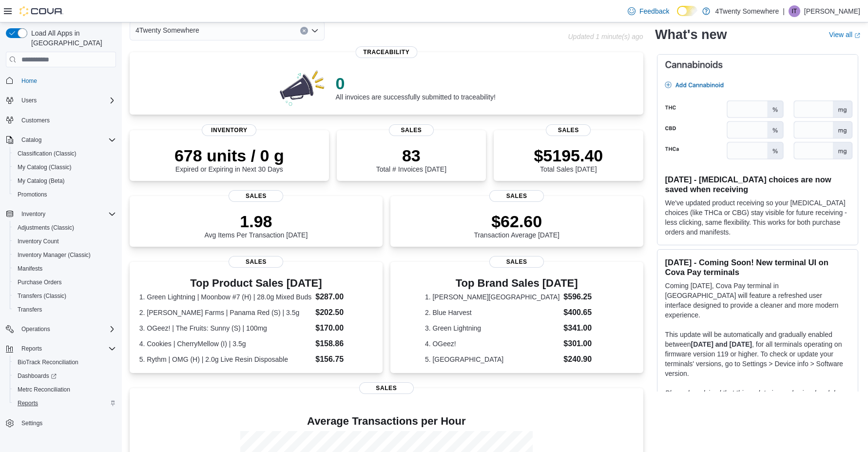 Image resolution: width=868 pixels, height=452 pixels. I want to click on span: Users, so click(29, 101).